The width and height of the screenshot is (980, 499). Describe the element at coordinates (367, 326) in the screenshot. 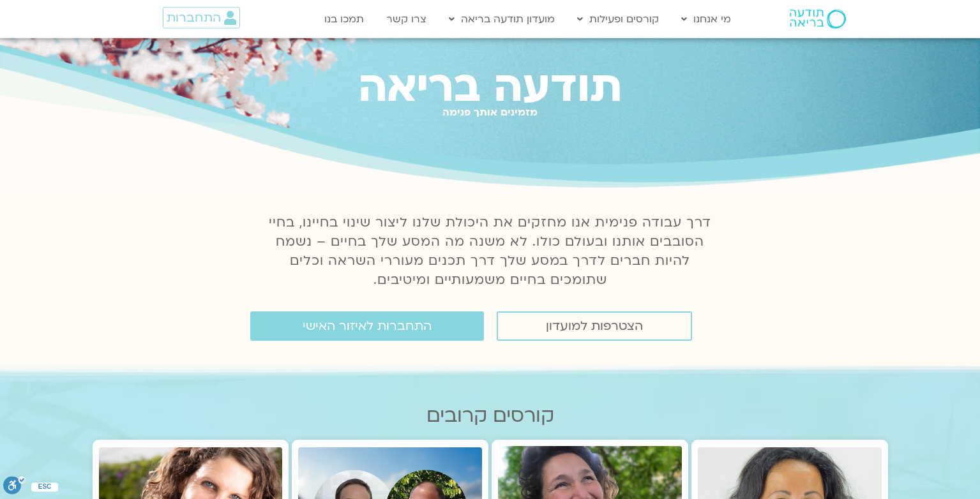

I see `a: התחברות לאיזור האישי` at that location.